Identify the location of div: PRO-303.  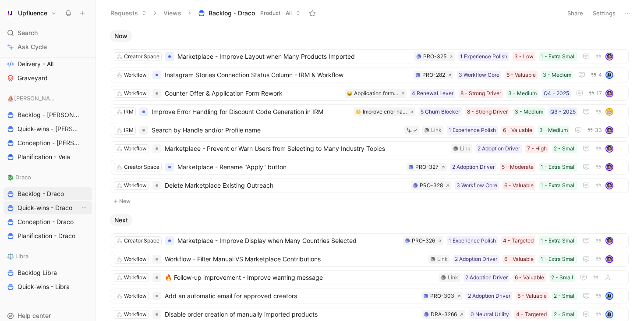
(442, 296).